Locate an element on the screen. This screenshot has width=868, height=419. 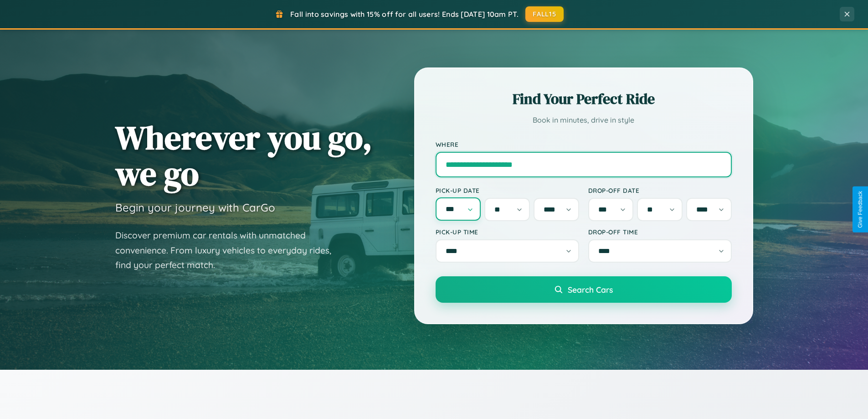
p: Book in minutes, drive in style is located at coordinates (584, 120).